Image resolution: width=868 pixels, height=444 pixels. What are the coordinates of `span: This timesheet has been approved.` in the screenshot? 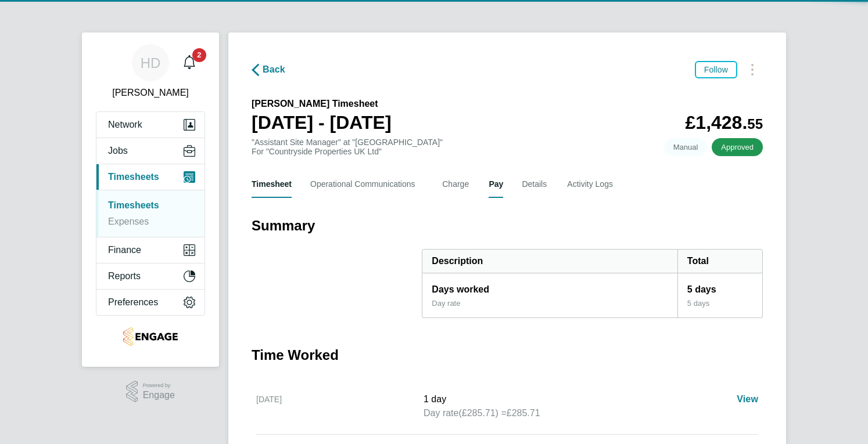 It's located at (736, 147).